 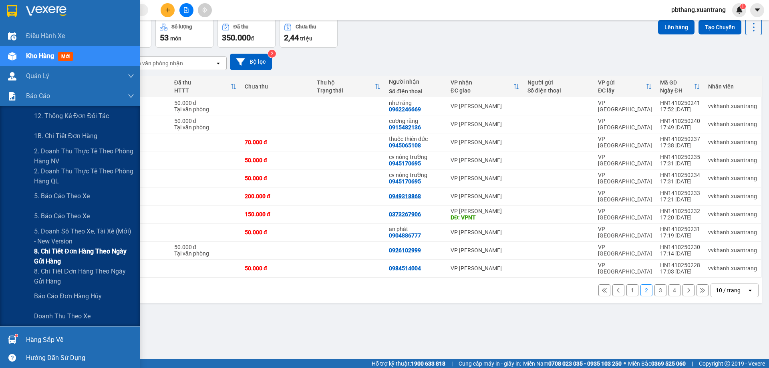 What do you see at coordinates (405, 196) in the screenshot?
I see `div: 0949318868` at bounding box center [405, 196].